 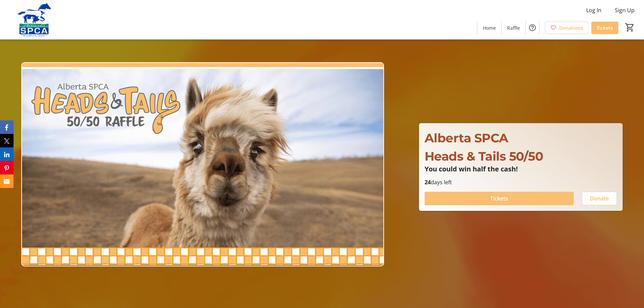 I want to click on button: Donate, so click(x=600, y=198).